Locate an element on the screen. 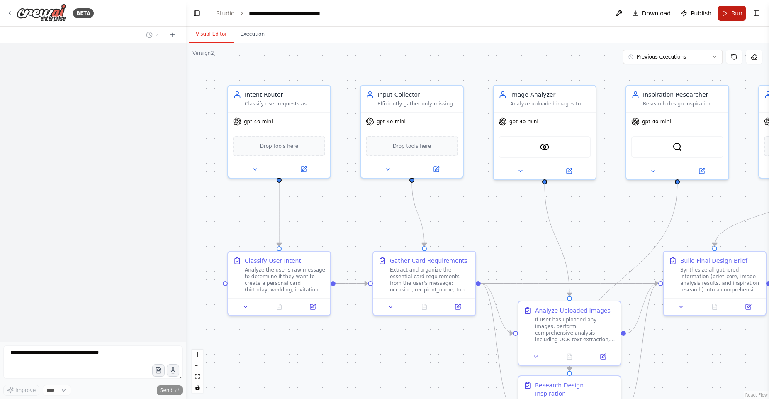  nav: breadcrumb is located at coordinates (279, 13).